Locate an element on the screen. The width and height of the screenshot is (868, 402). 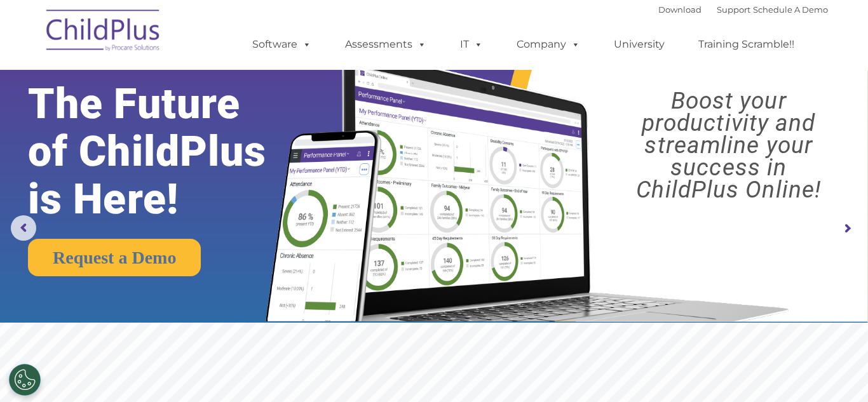
a: IT is located at coordinates (471, 44).